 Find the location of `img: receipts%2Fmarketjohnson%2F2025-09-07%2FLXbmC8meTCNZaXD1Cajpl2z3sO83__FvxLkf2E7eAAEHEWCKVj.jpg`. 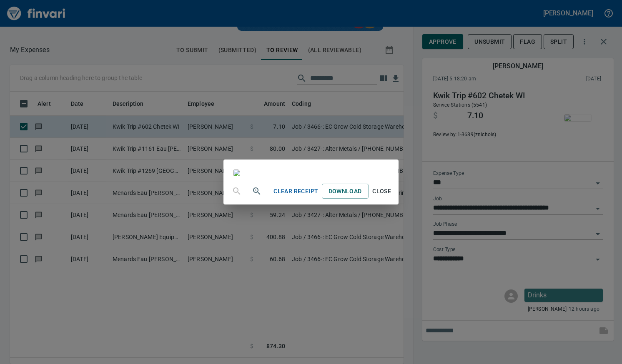

img: receipts%2Fmarketjohnson%2F2025-09-07%2FLXbmC8meTCNZaXD1Cajpl2z3sO83__FvxLkf2E7eAAEHEWCKVj.jpg is located at coordinates (237, 173).